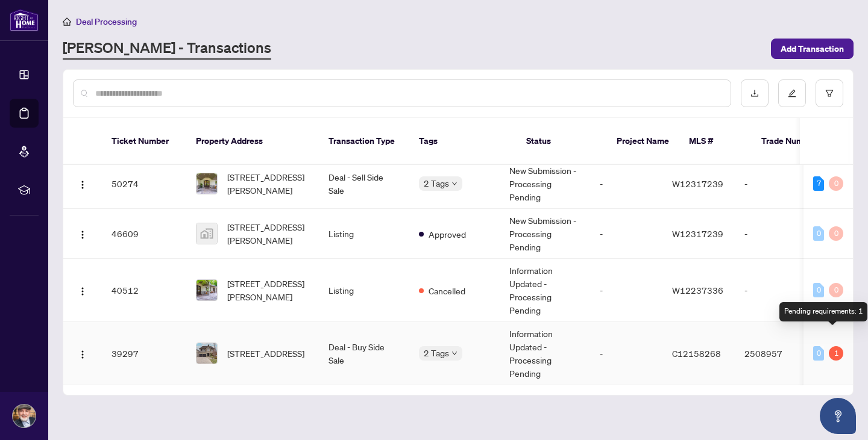 This screenshot has width=868, height=440. What do you see at coordinates (364, 142) in the screenshot?
I see `th: Transaction Type` at bounding box center [364, 142].